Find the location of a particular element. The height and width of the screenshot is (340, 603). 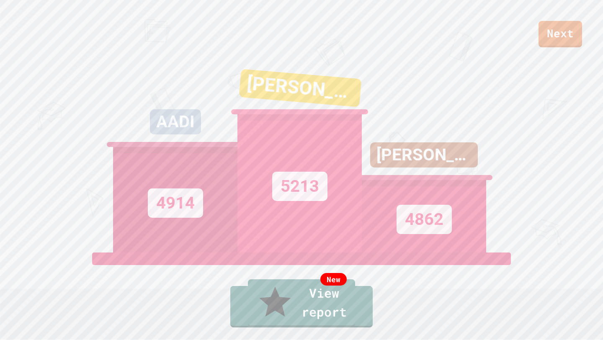

div: AADI is located at coordinates (175, 122).